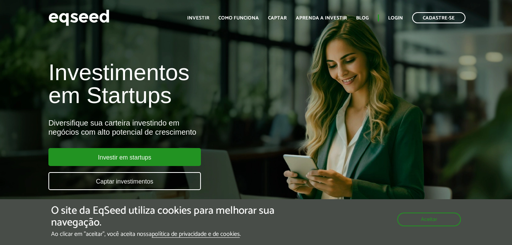 This screenshot has width=512, height=245. What do you see at coordinates (171, 84) in the screenshot?
I see `h1: Investimentos em Startups` at bounding box center [171, 84].